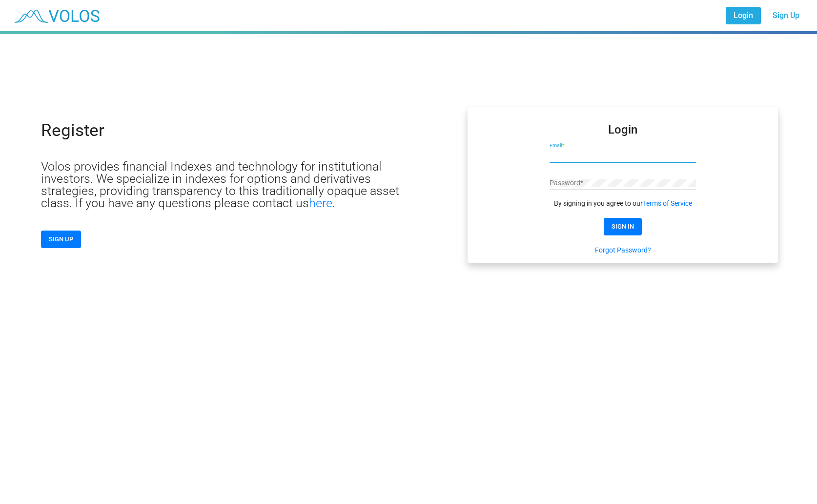 This screenshot has height=504, width=817. Describe the element at coordinates (786, 15) in the screenshot. I see `a: Sign Up` at that location.